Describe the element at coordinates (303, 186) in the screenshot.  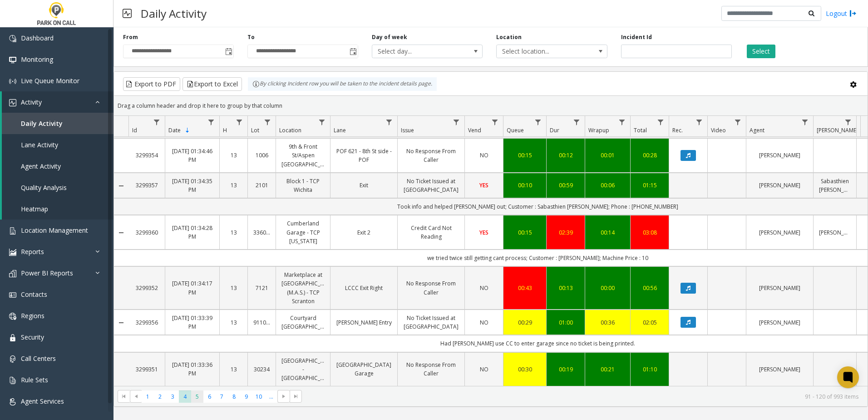
I see `a: Block 1 - TCP Wichita` at that location.